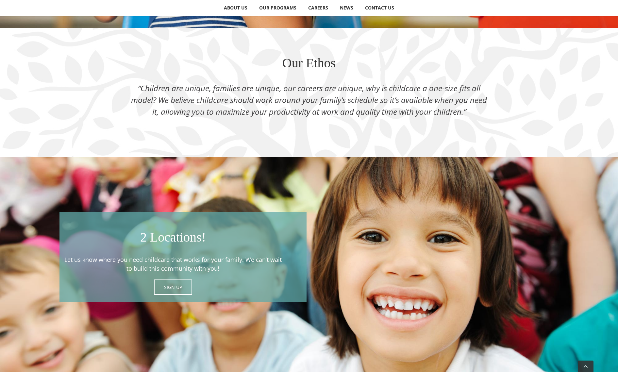 The width and height of the screenshot is (618, 372). Describe the element at coordinates (278, 8) in the screenshot. I see `span: OUR PROGRAMS` at that location.